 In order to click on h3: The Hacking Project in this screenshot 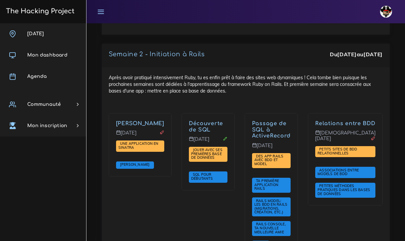, I will do `click(39, 11)`.